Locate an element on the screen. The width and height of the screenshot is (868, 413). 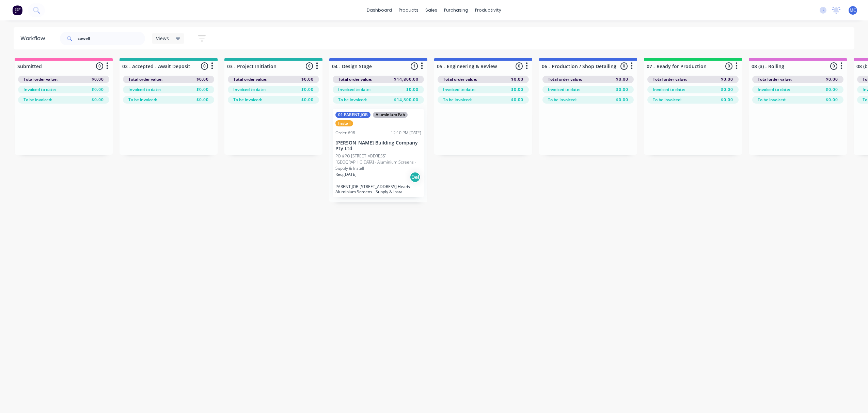
div: 01 PARENT JOB is located at coordinates (353, 115).